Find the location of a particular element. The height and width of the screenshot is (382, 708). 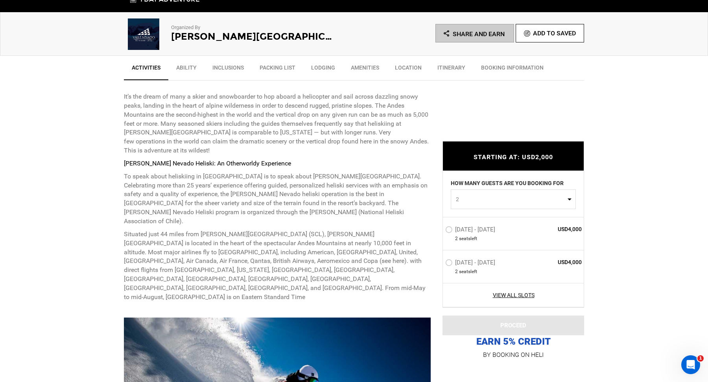

a: Location is located at coordinates (408, 70).